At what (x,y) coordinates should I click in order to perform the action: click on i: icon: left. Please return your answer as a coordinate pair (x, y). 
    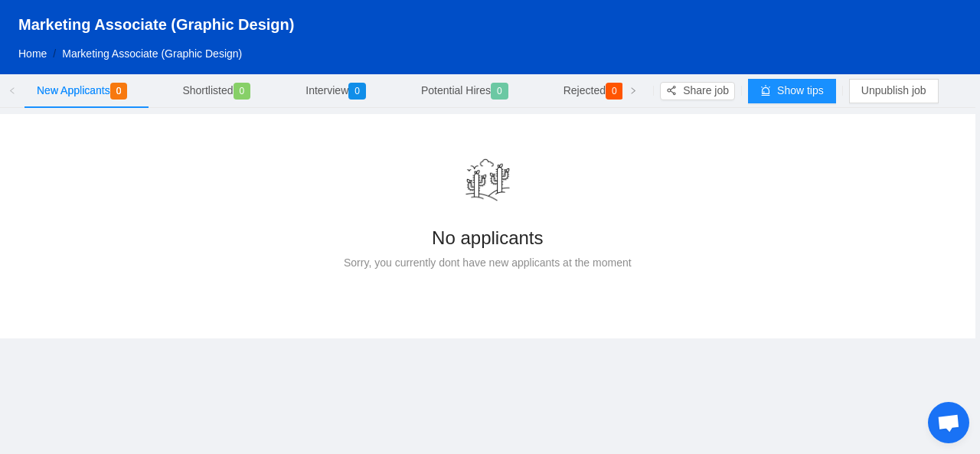
    Looking at the image, I should click on (12, 91).